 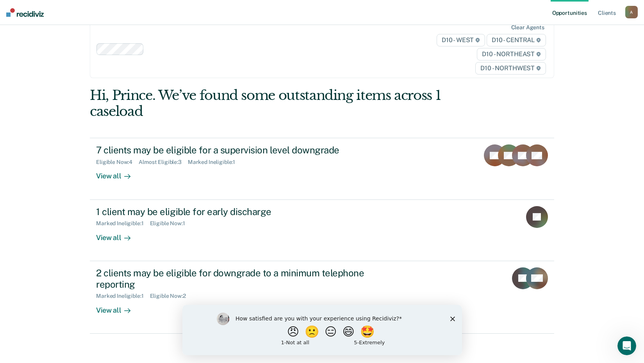 I want to click on button: 4, so click(x=167, y=27).